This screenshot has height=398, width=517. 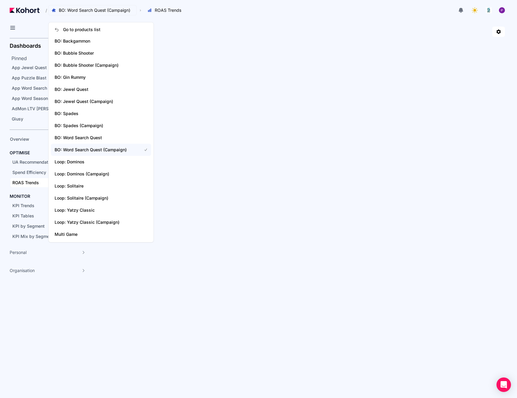 What do you see at coordinates (23, 205) in the screenshot?
I see `span: KPI Trends` at bounding box center [23, 205].